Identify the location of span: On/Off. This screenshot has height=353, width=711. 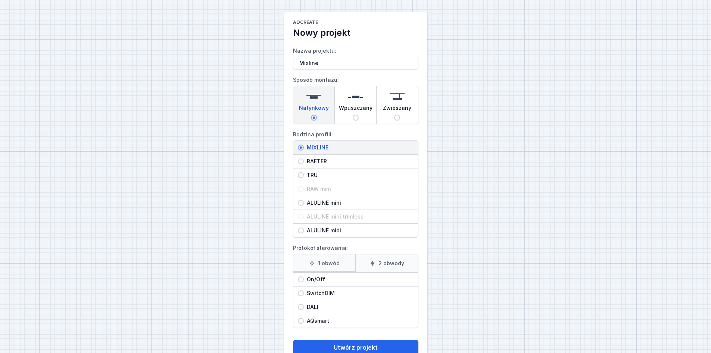
(359, 279).